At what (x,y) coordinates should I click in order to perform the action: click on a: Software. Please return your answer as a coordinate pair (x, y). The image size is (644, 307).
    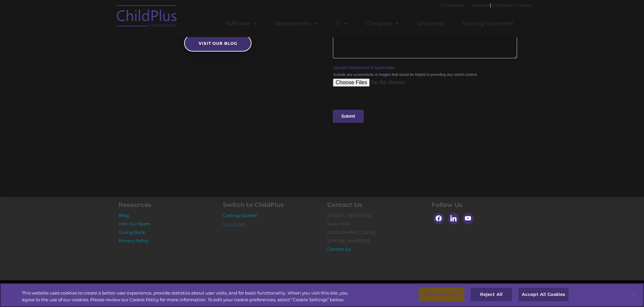
    Looking at the image, I should click on (242, 24).